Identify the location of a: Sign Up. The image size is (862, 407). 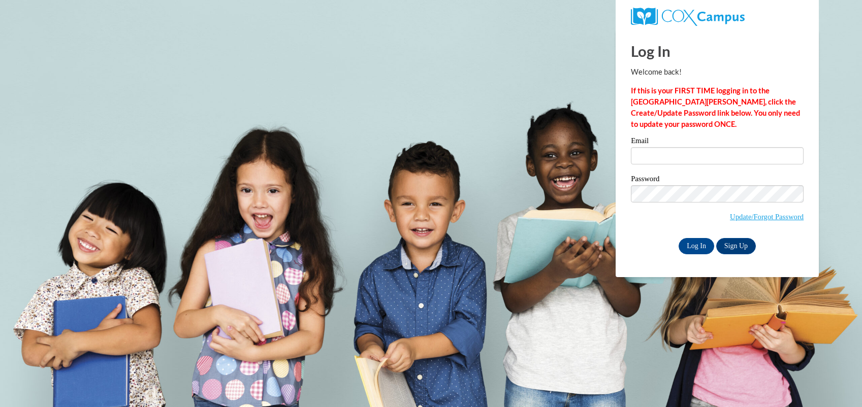
(736, 246).